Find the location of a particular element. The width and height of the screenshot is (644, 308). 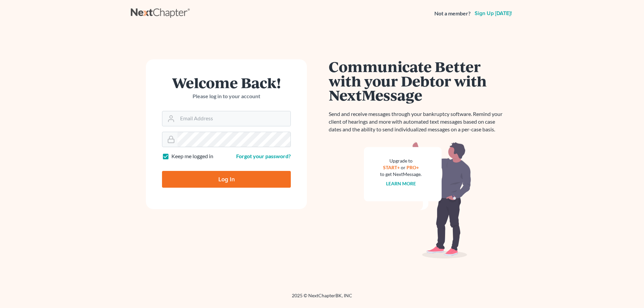

h1: Welcome Back! is located at coordinates (226, 82).